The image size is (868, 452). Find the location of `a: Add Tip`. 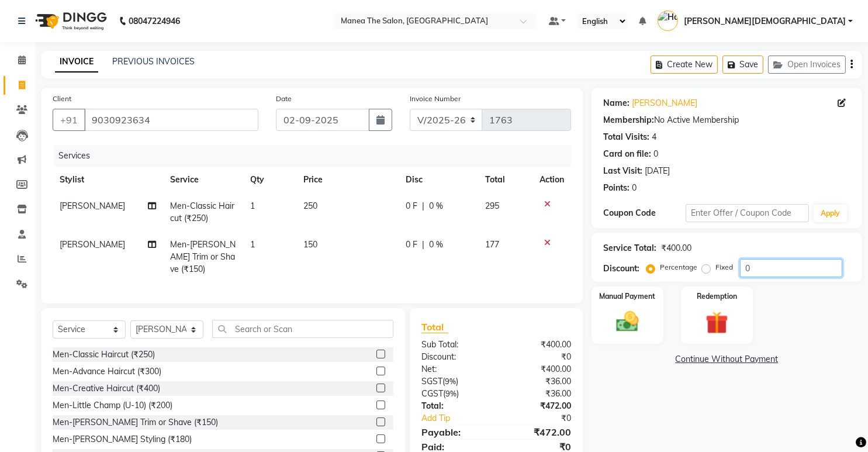

a: Add Tip is located at coordinates (461, 418).